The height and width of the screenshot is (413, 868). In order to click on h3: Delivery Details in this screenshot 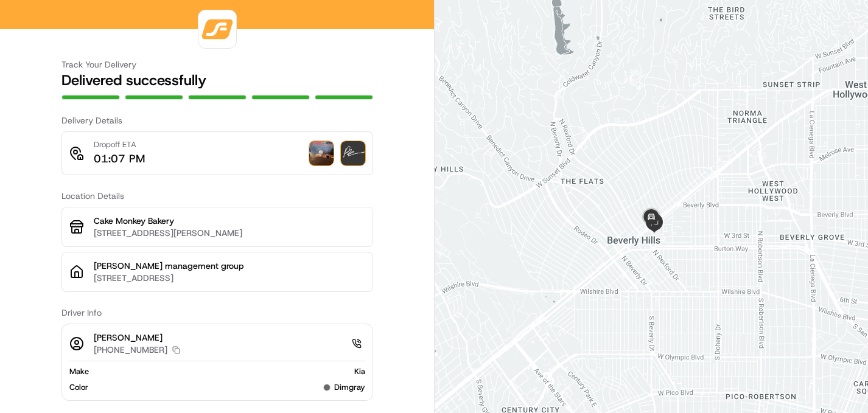, I will do `click(217, 121)`.